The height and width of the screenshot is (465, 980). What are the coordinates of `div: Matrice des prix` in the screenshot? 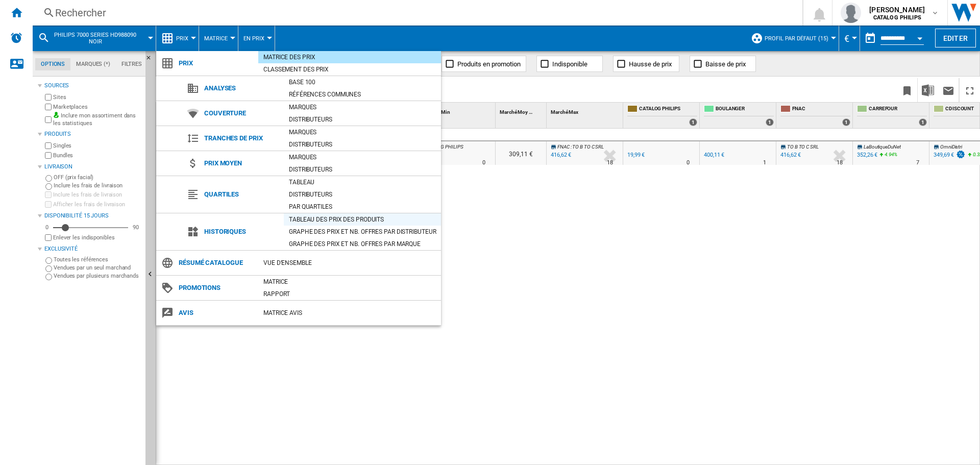 It's located at (350, 57).